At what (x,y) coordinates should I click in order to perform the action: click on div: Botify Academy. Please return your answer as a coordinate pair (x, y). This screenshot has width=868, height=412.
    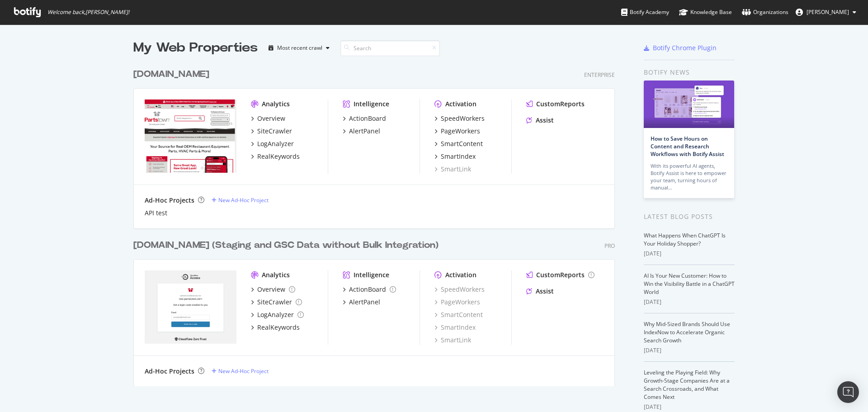
    Looking at the image, I should click on (645, 12).